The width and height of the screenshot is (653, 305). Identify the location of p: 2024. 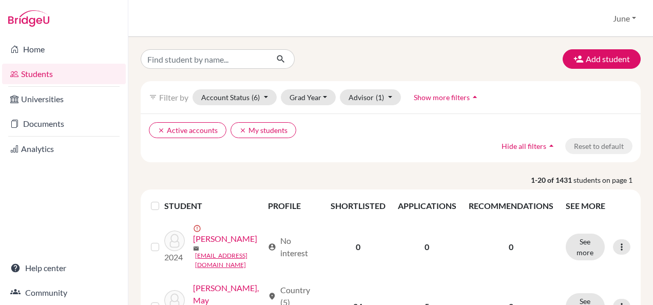
(174, 257).